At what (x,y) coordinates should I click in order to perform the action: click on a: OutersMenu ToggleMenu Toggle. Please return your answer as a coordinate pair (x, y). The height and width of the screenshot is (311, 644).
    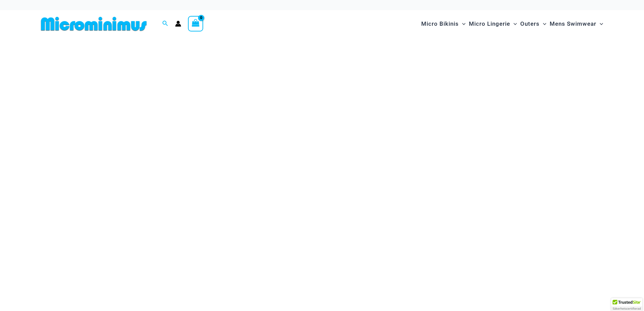
    Looking at the image, I should click on (533, 24).